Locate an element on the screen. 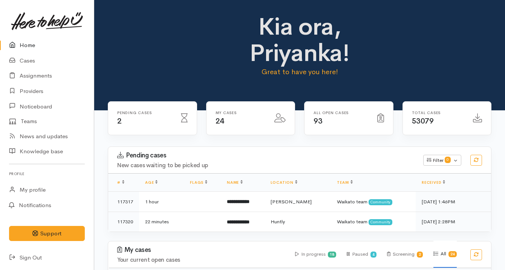 The width and height of the screenshot is (505, 270). div: Paused is located at coordinates (361, 254).